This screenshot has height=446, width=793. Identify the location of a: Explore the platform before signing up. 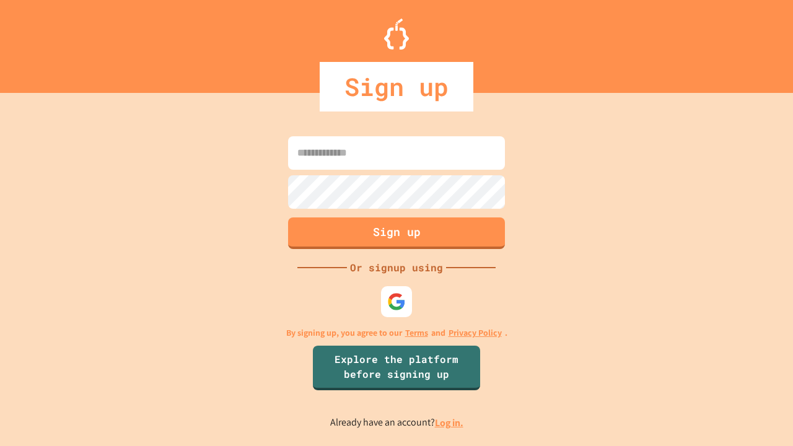
(396, 368).